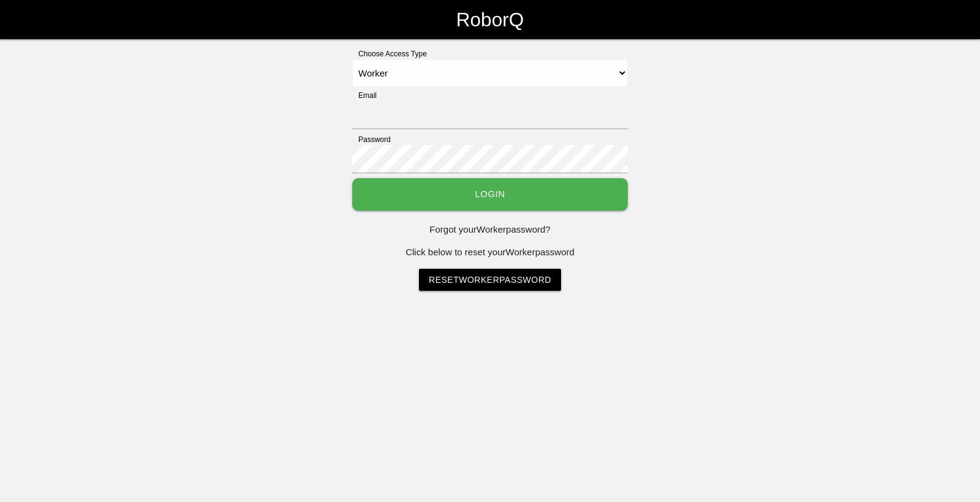 This screenshot has width=980, height=502. I want to click on p: Click below to reset your Worker password, so click(490, 253).